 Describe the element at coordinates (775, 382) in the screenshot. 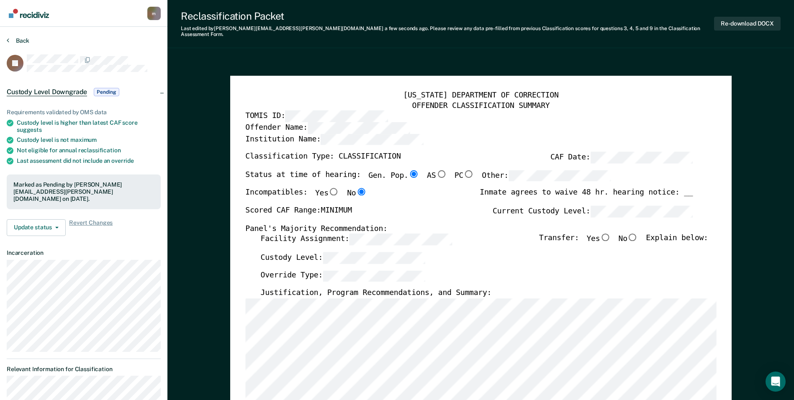

I see `div: Open Intercom Messenger` at that location.